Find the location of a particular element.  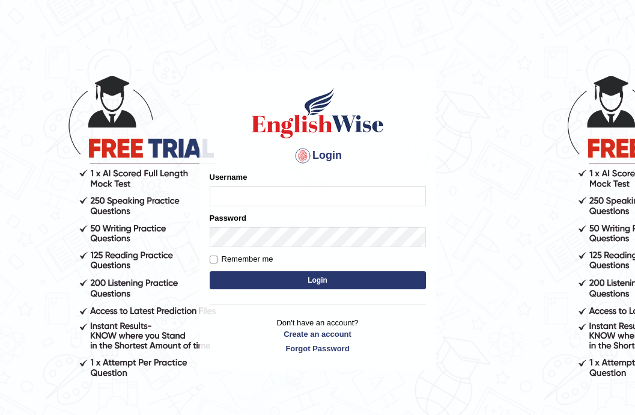

label: Password is located at coordinates (228, 218).